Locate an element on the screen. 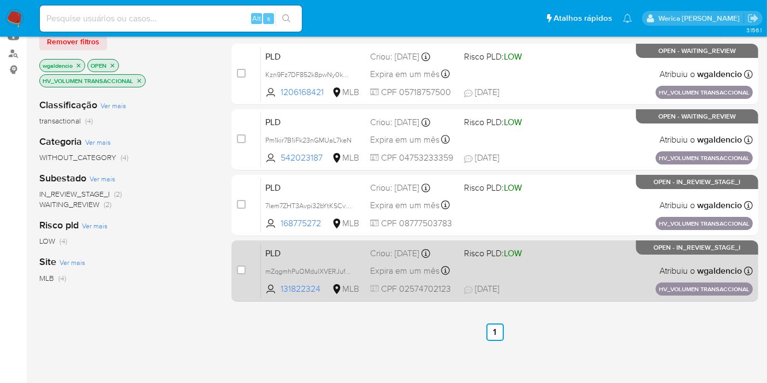 Image resolution: width=767 pixels, height=383 pixels. a: Salir is located at coordinates (753, 18).